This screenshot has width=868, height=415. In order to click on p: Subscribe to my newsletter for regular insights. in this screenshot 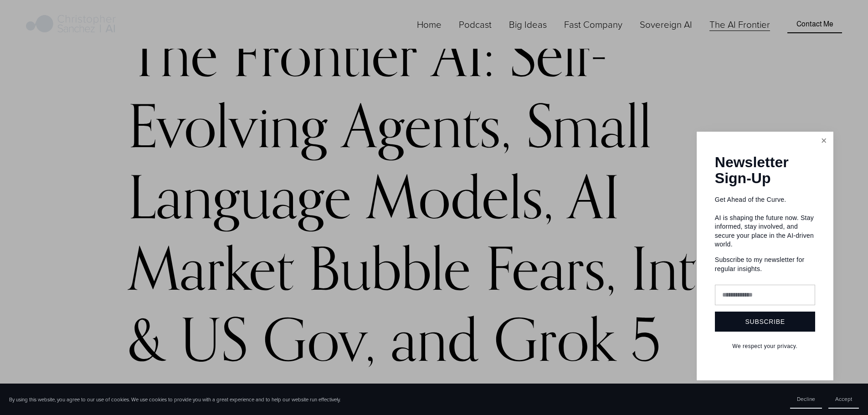, I will do `click(765, 264)`.